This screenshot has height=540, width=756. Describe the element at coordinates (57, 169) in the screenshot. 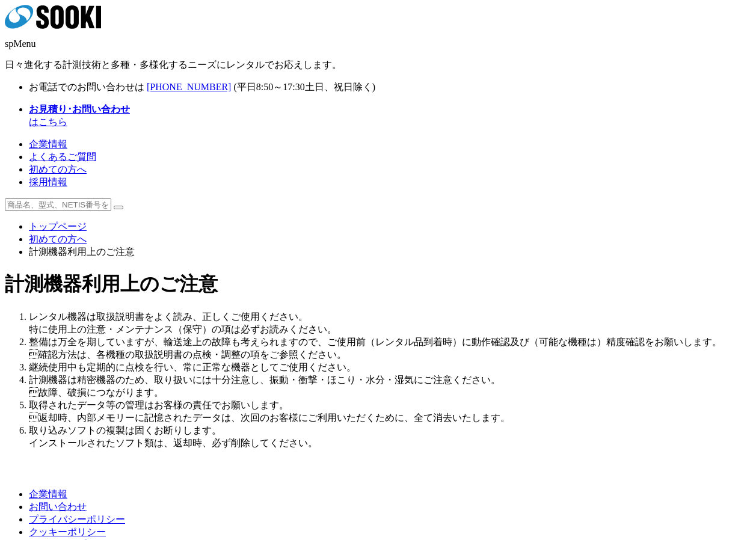

I see `span: 初めての方へ` at that location.